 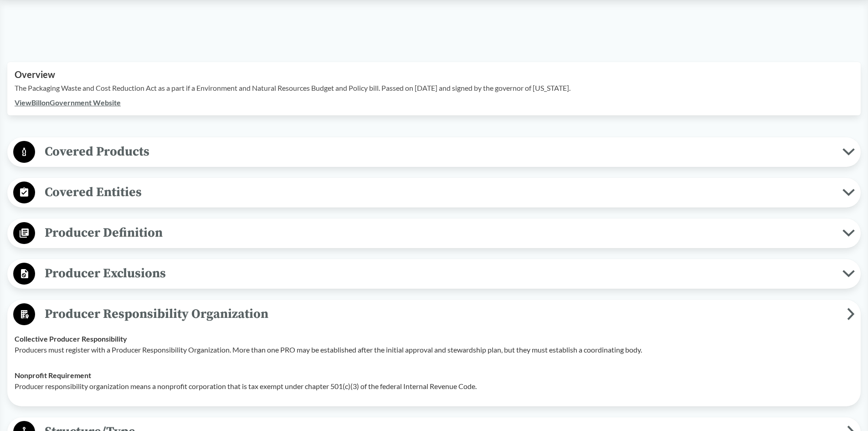 What do you see at coordinates (434, 386) in the screenshot?
I see `p: Producer responsibility organization means a nonprofit corporation that is tax exempt under chapt...` at bounding box center [434, 386].